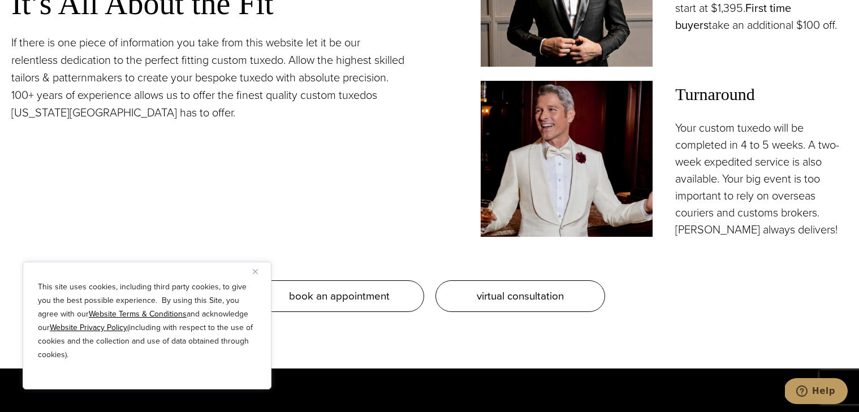 This screenshot has width=859, height=412. I want to click on img: Model in white custom tailored tuxedo jacket with wide white shawl lapel, white shirt and bowtie...., so click(567, 159).